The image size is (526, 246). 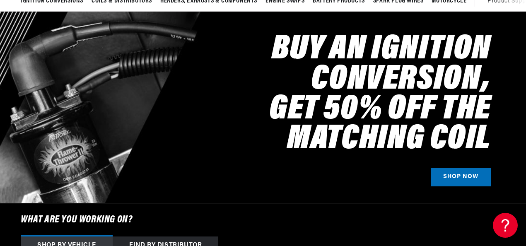 I want to click on a: SHOP NOW, so click(x=461, y=177).